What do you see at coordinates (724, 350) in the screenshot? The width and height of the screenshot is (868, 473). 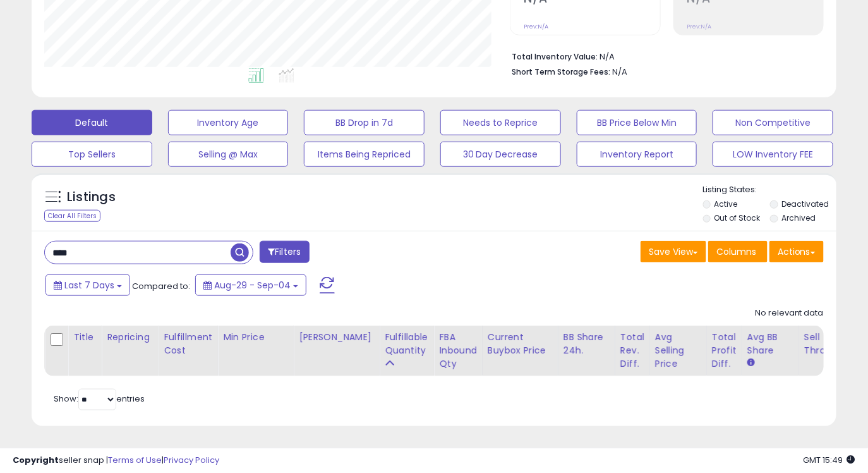 I see `div: Total Profit Diff.` at bounding box center [724, 350].